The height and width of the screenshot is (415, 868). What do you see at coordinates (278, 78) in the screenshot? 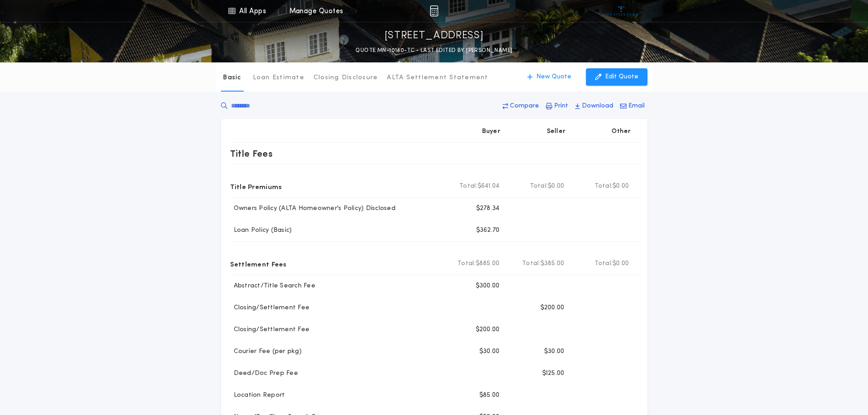
I see `p: Loan Estimate` at bounding box center [278, 78].